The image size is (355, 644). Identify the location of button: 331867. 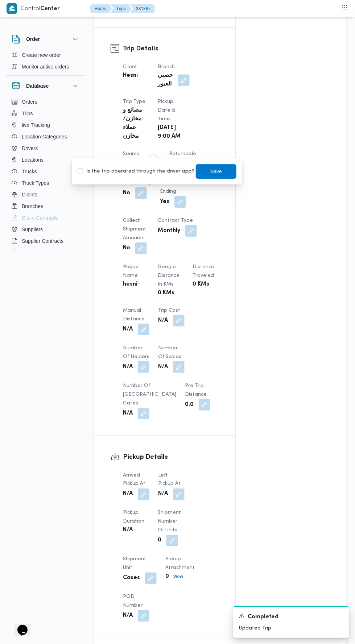
(142, 9).